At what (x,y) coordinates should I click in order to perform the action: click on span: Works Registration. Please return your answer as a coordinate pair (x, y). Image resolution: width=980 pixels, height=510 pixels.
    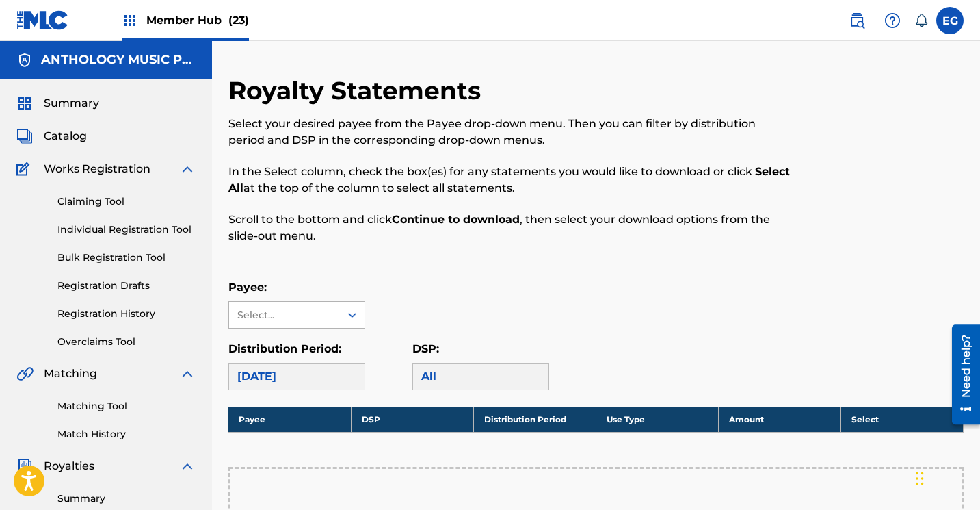
    Looking at the image, I should click on (97, 169).